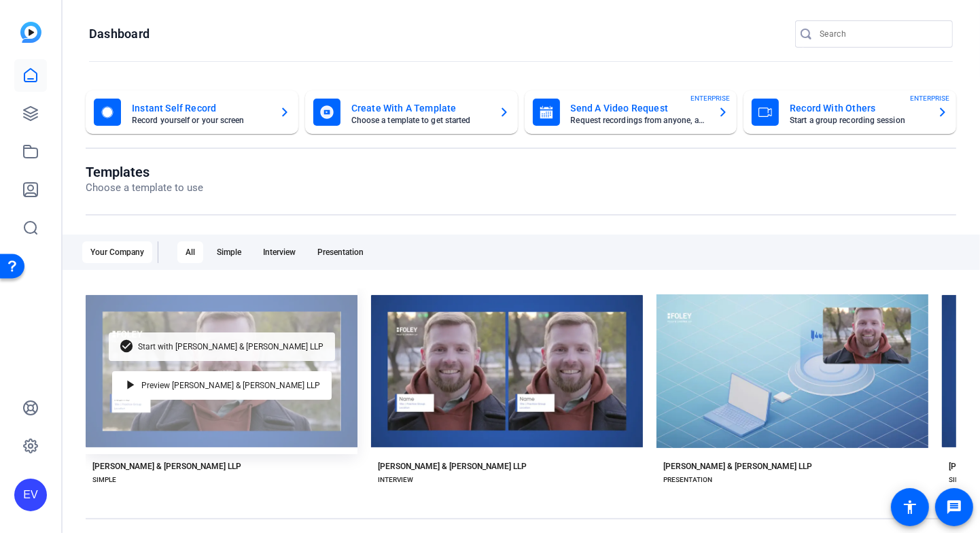  What do you see at coordinates (411, 112) in the screenshot?
I see `button: Create With A TemplateChoose a template to get started` at bounding box center [411, 112].